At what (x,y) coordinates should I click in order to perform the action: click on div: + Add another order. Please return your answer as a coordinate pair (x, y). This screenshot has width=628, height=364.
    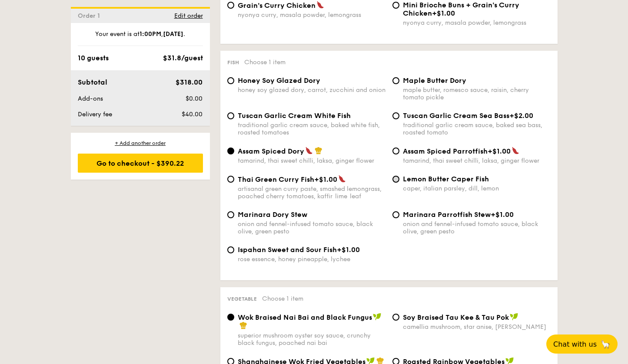
    Looking at the image, I should click on (140, 143).